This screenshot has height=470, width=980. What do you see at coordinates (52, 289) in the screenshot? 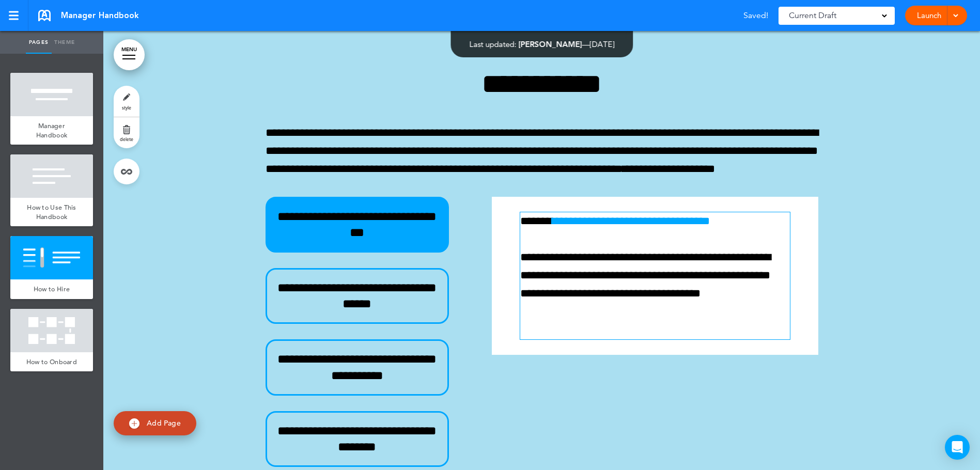
I see `a: How to Hire` at bounding box center [52, 289].